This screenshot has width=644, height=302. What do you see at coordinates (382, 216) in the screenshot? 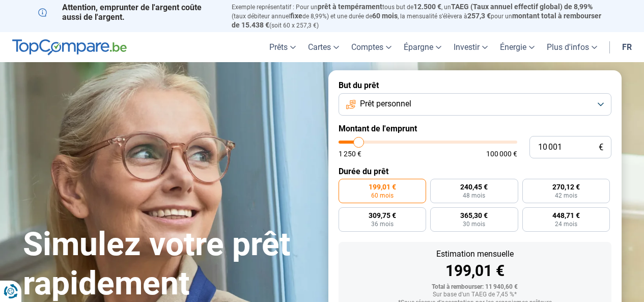
I see `span: 309,75 €` at bounding box center [382, 216].